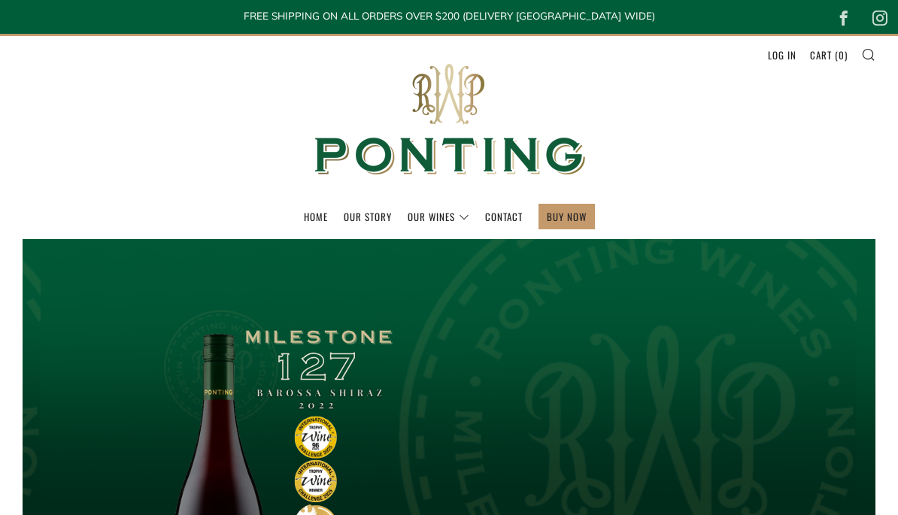 This screenshot has width=898, height=515. I want to click on a: Cart (0), so click(829, 55).